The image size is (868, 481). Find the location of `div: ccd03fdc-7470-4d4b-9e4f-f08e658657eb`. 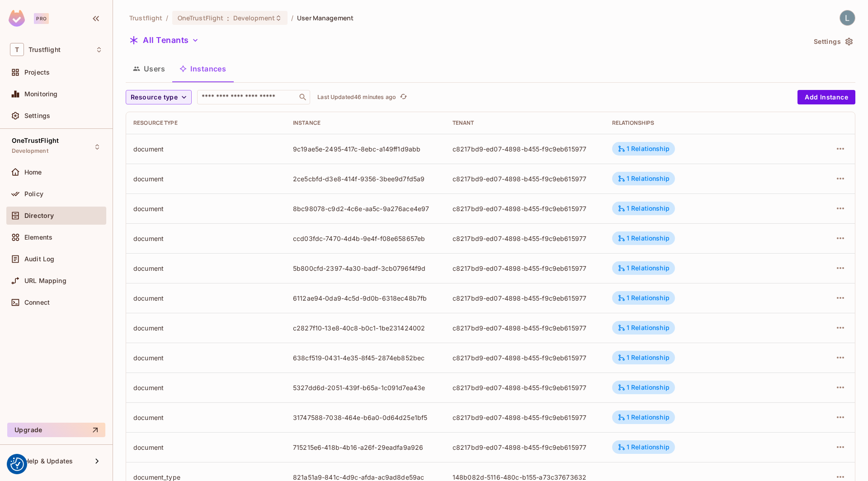

div: ccd03fdc-7470-4d4b-9e4f-f08e658657eb is located at coordinates (365, 238).